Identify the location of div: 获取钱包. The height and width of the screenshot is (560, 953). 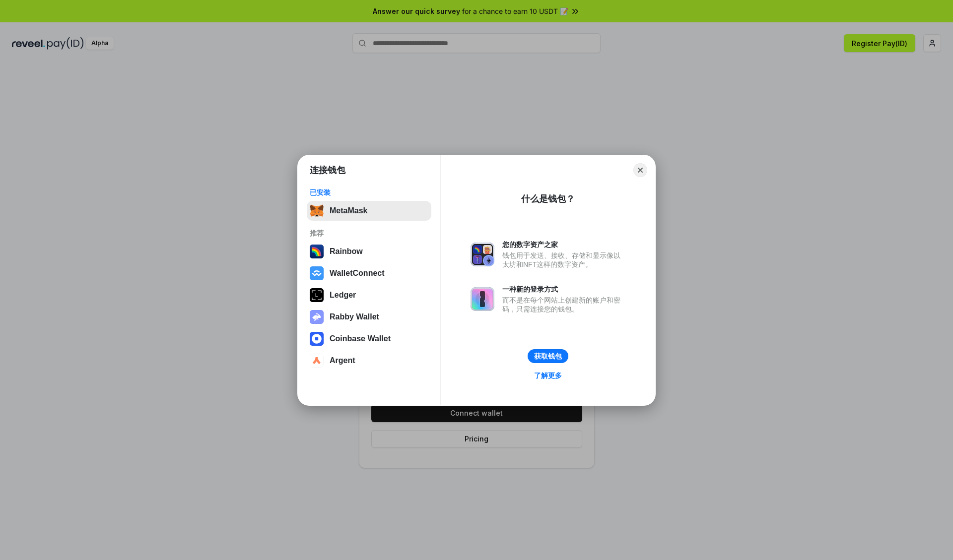
(548, 357).